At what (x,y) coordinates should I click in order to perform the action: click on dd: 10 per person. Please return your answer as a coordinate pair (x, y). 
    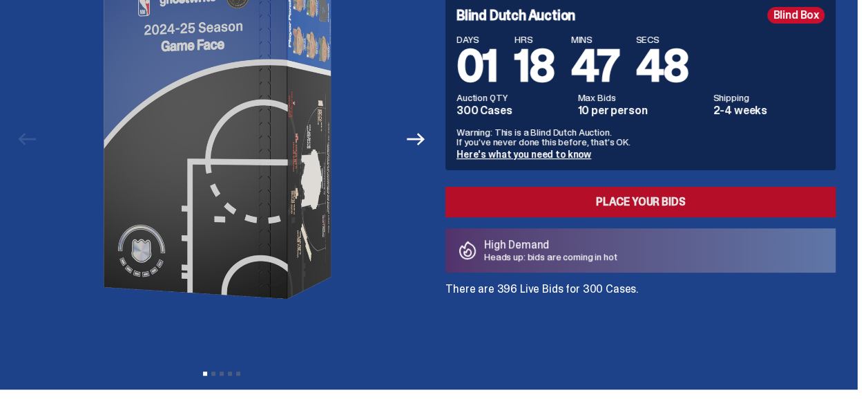
    Looking at the image, I should click on (642, 110).